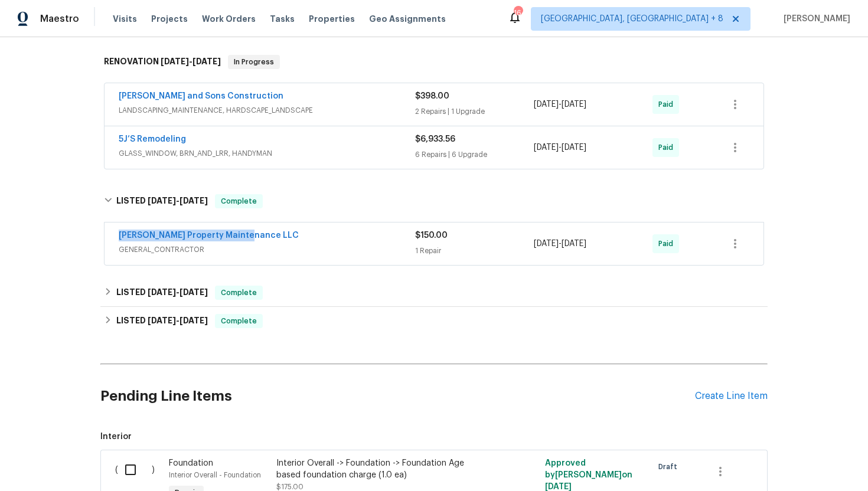 The width and height of the screenshot is (868, 491). Describe the element at coordinates (670, 467) in the screenshot. I see `span: Draft` at that location.